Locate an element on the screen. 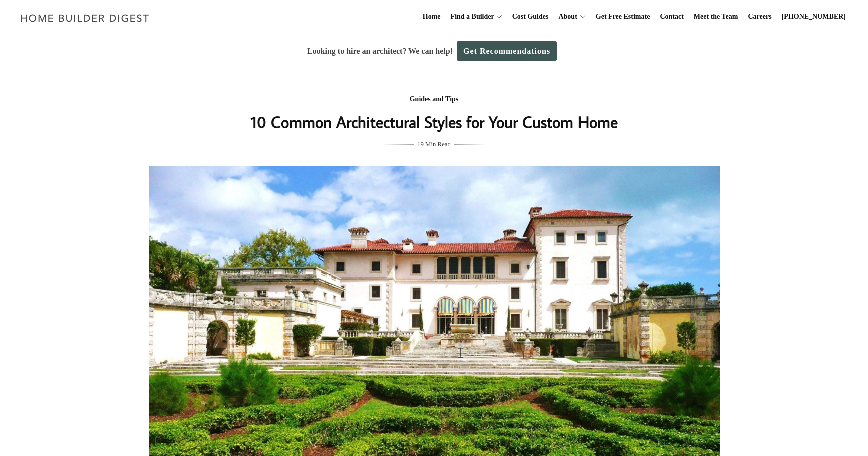 This screenshot has width=868, height=456. a: Find a Builder is located at coordinates (471, 17).